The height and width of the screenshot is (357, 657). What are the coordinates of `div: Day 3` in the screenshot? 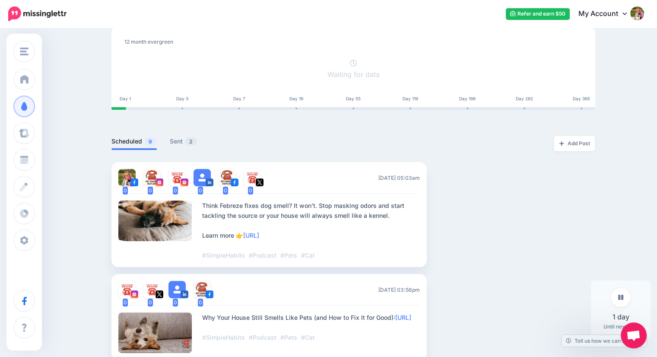 It's located at (182, 98).